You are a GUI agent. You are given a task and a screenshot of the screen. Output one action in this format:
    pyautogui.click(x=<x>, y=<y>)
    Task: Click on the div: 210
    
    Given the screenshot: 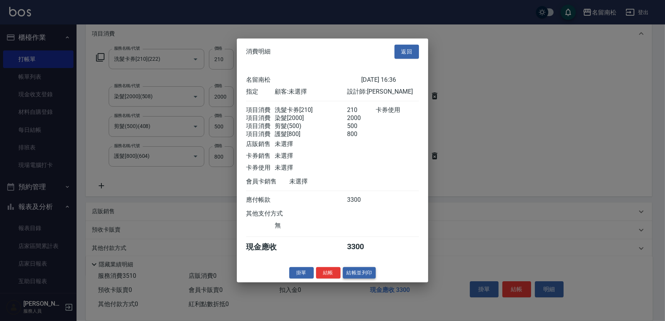 What is the action you would take?
    pyautogui.click(x=361, y=110)
    